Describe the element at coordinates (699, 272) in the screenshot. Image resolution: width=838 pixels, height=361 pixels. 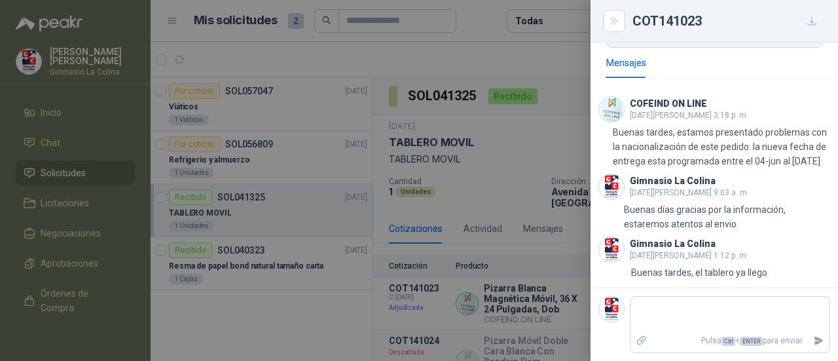
I see `p: Buenas tardes, el tablero ya llego` at that location.